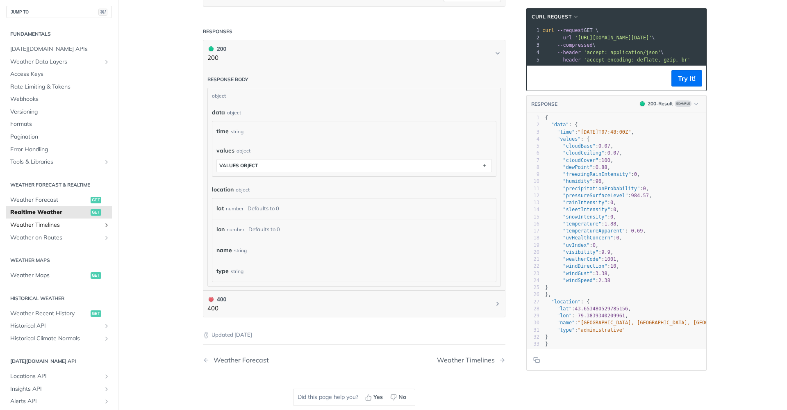  I want to click on button: Copy to clipboard, so click(537, 360).